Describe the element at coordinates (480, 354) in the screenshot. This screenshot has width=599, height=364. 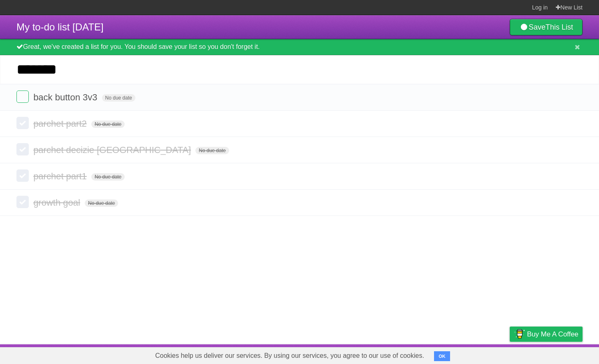
I see `a: Terms` at that location.